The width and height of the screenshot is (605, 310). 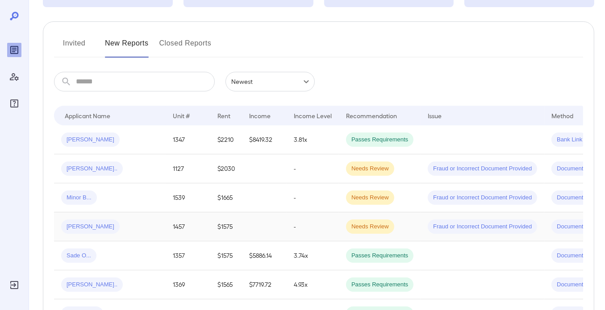 I want to click on td: 1457, so click(x=188, y=227).